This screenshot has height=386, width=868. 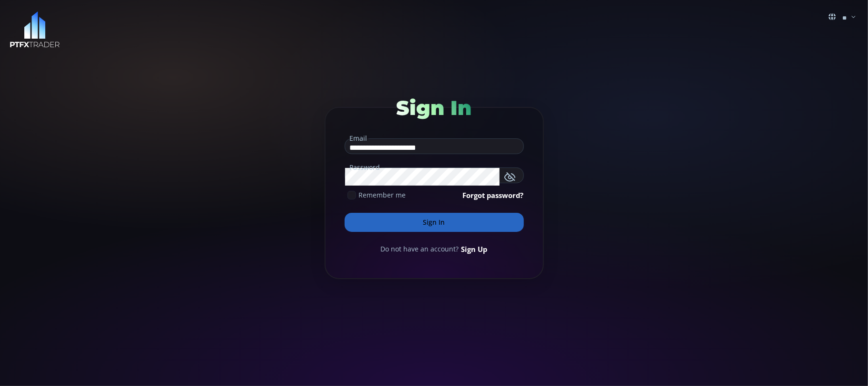 I want to click on button: Sign In, so click(x=434, y=222).